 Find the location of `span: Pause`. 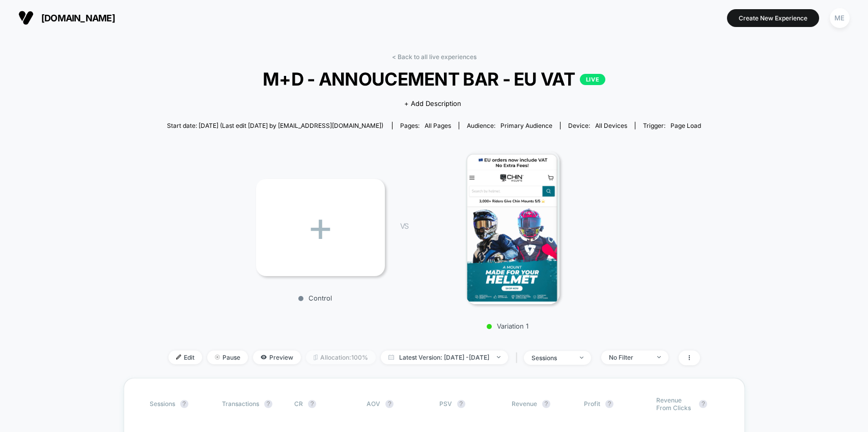

span: Pause is located at coordinates (228, 357).